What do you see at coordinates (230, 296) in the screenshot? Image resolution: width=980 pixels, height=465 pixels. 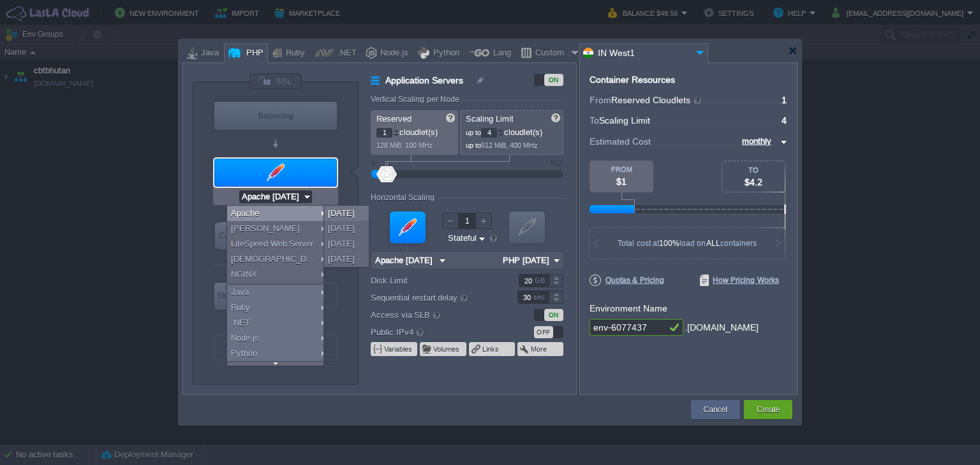 I see `div: Storage` at bounding box center [230, 296].